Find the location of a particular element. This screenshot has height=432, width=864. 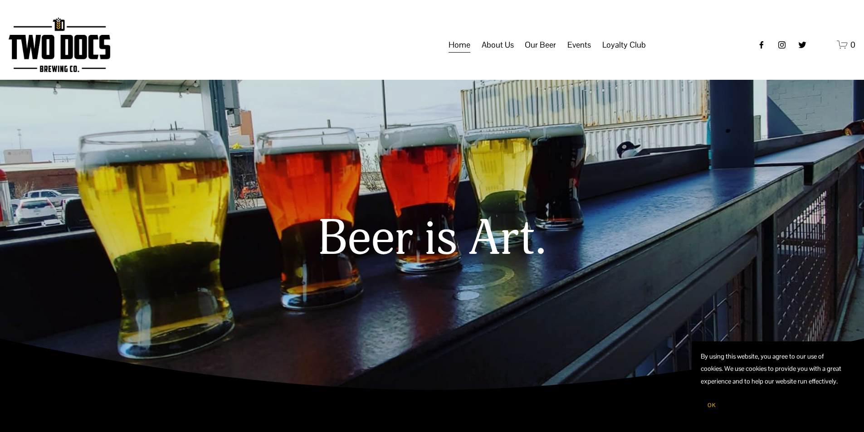

p: By using this website, you agree to our use of cookies. We use cookies to provide you with a grea... is located at coordinates (773, 369).